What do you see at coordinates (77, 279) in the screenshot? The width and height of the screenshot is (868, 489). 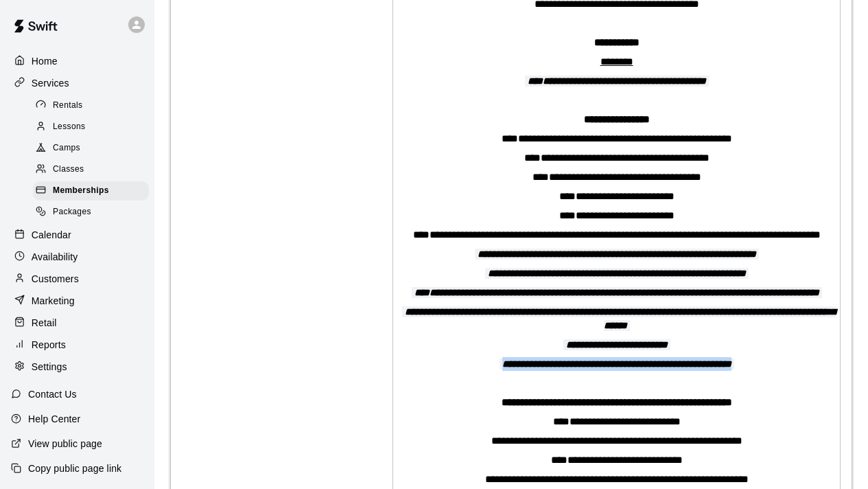 I see `a: Customers` at bounding box center [77, 279].